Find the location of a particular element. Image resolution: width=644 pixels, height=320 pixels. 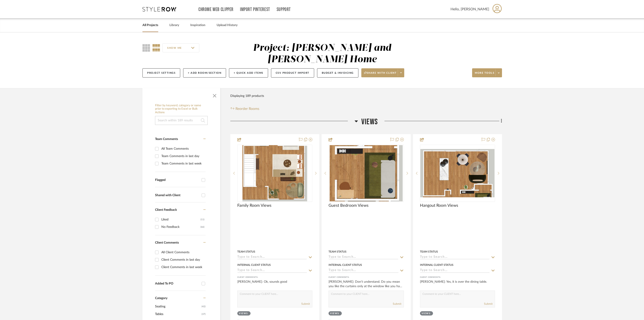

div: All Client Comments is located at coordinates (183, 253).